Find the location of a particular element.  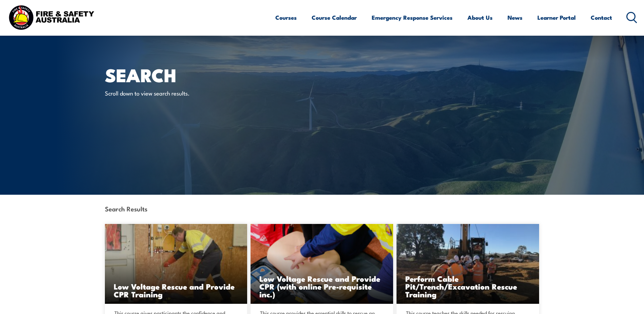

a: Low Voltage Rescue and Provide CPR Training is located at coordinates (176, 264).